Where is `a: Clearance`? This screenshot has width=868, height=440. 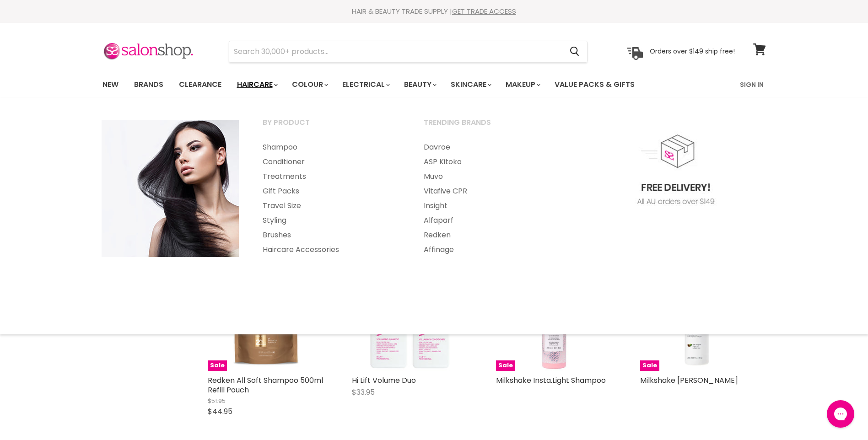
a: Clearance is located at coordinates (200, 85).